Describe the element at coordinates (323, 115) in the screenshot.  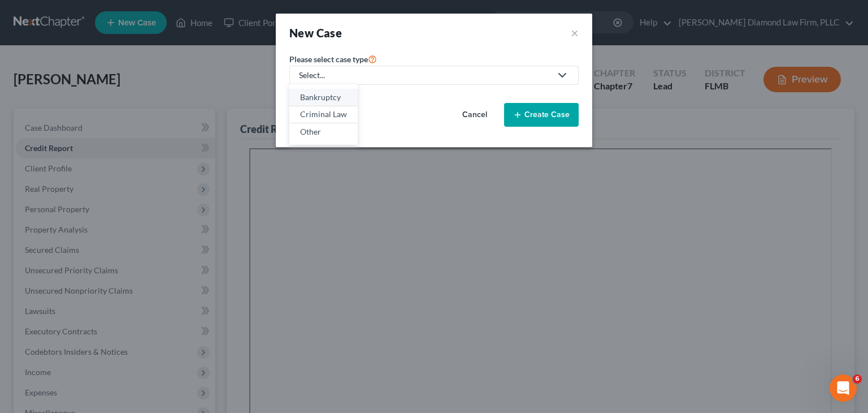
I see `a: Criminal Law` at that location.